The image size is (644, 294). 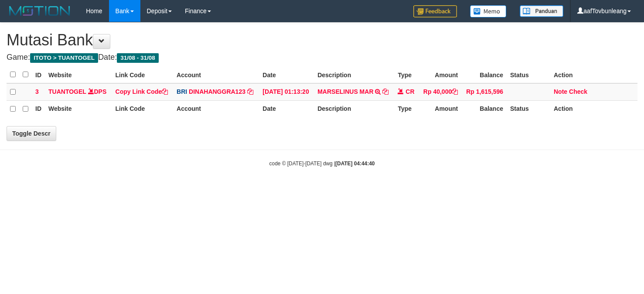 I want to click on span: BRI, so click(x=182, y=92).